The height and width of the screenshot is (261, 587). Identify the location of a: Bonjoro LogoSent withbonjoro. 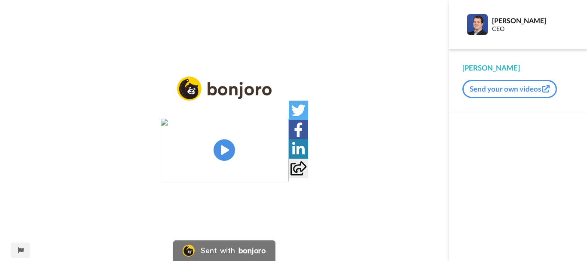
(224, 251).